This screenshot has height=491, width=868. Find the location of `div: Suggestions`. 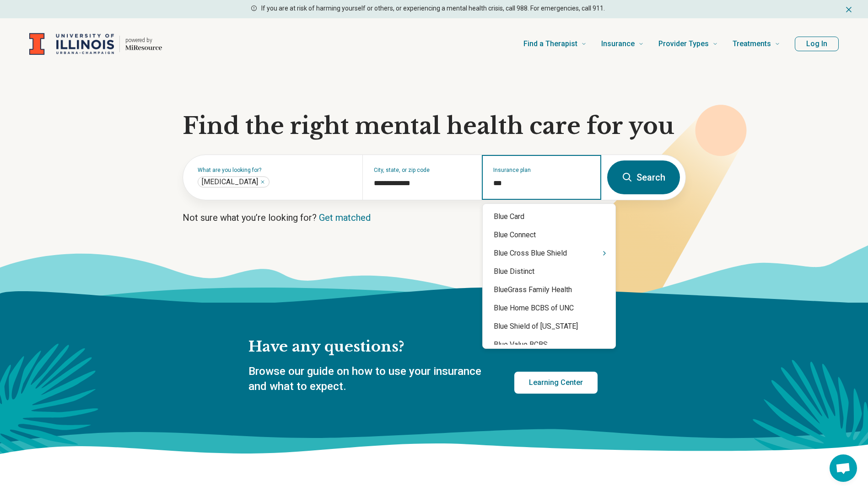

div: Suggestions is located at coordinates (549, 276).